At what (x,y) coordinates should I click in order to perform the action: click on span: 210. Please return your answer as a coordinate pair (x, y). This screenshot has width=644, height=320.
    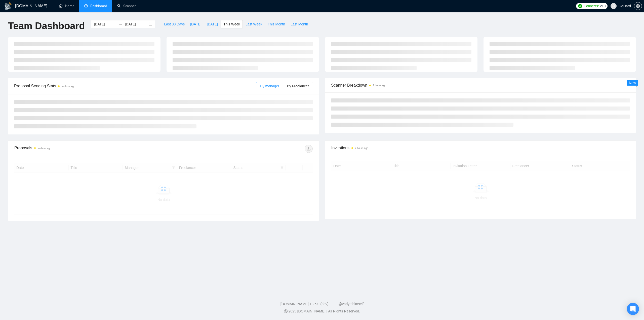
    Looking at the image, I should click on (602, 6).